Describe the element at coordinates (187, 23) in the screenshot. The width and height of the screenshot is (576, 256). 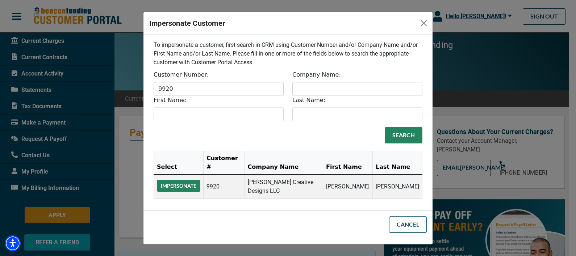
I see `h5: Impersonate Customer` at that location.